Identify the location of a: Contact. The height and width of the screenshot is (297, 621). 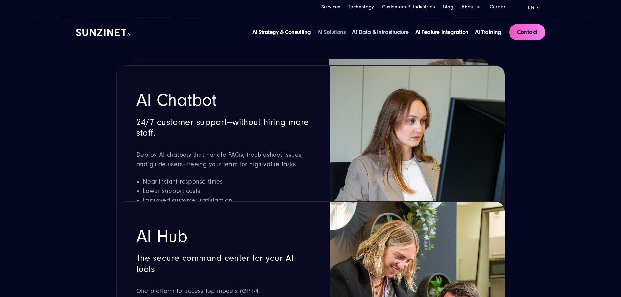
(527, 32).